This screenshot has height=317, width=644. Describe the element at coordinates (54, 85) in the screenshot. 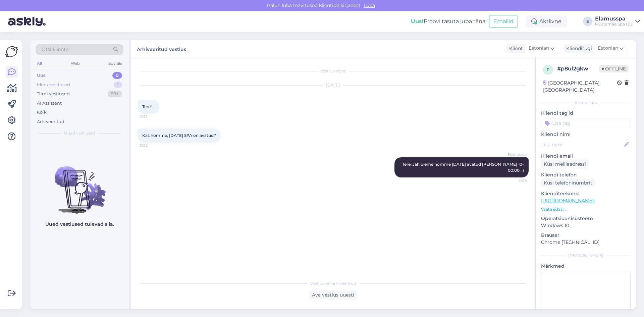

I see `div: Minu vestlused` at that location.